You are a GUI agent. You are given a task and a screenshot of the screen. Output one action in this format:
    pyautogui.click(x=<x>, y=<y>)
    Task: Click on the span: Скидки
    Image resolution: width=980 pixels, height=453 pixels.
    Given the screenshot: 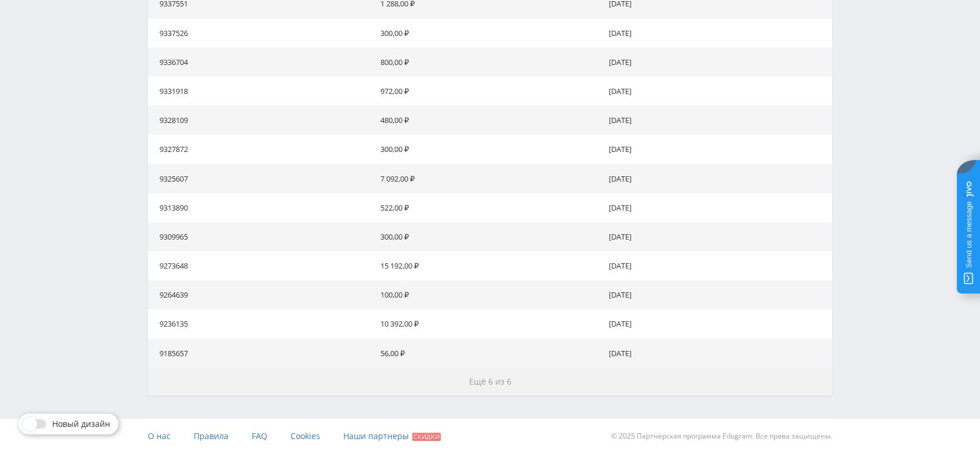 What is the action you would take?
    pyautogui.click(x=426, y=436)
    